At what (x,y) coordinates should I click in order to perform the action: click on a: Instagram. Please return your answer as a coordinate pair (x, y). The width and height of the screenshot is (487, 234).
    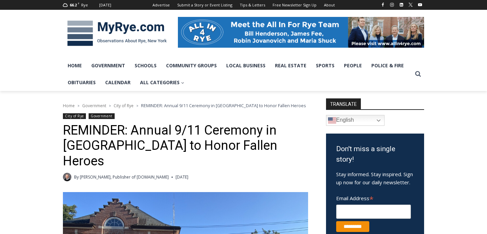
    Looking at the image, I should click on (392, 5).